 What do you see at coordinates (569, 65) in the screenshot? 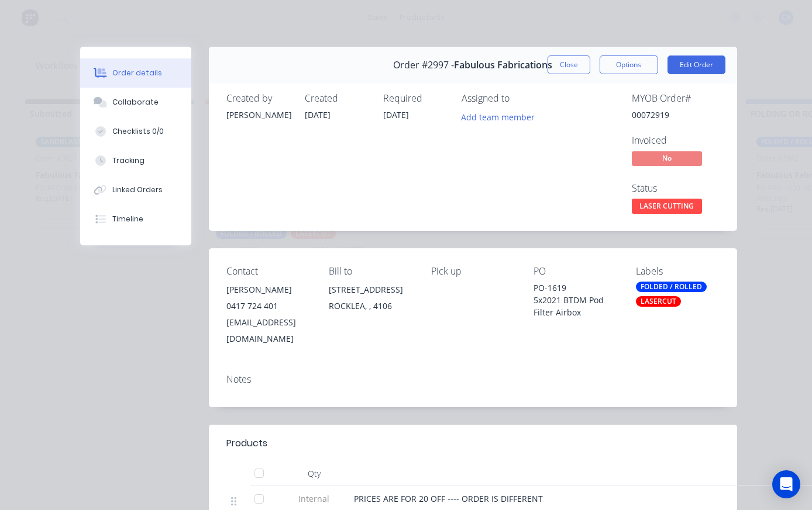
I see `button: Close` at bounding box center [569, 65].